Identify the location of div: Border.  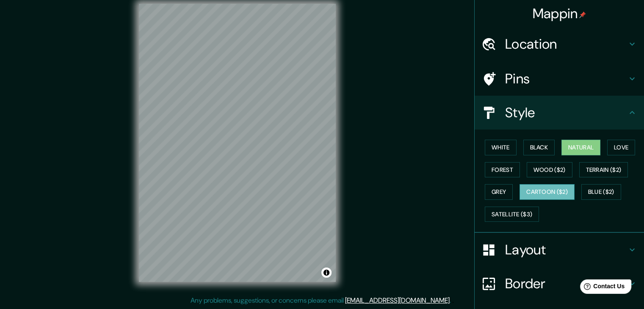
(559, 284).